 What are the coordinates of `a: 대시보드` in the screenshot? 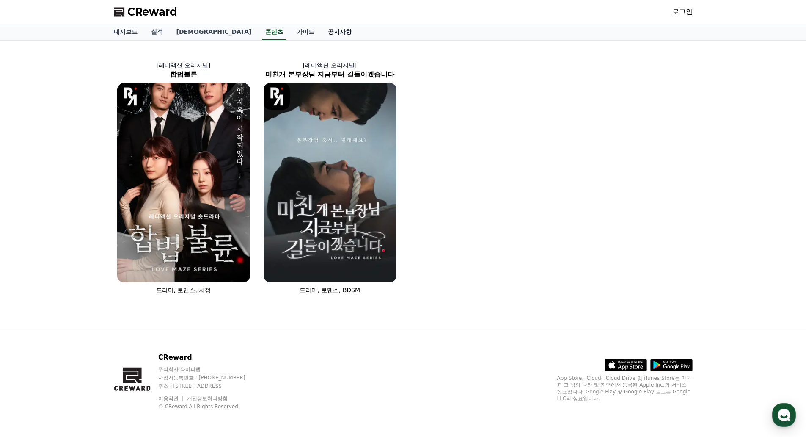 It's located at (126, 32).